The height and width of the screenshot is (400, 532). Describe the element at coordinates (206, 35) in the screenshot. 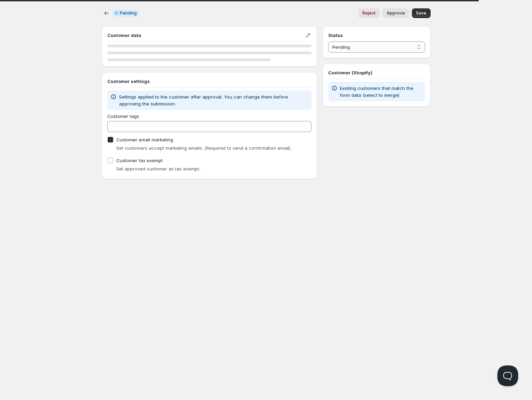

I see `h3: Customer data` at that location.